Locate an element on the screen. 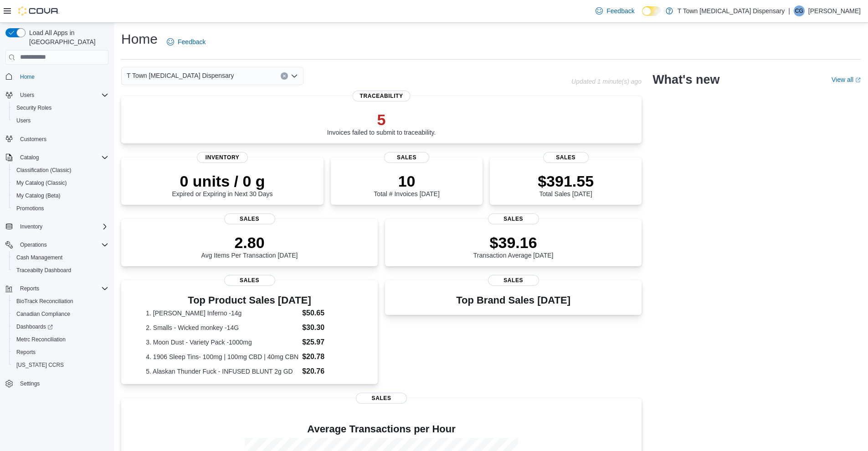 The image size is (868, 451). dd: $50.65 is located at coordinates (328, 313).